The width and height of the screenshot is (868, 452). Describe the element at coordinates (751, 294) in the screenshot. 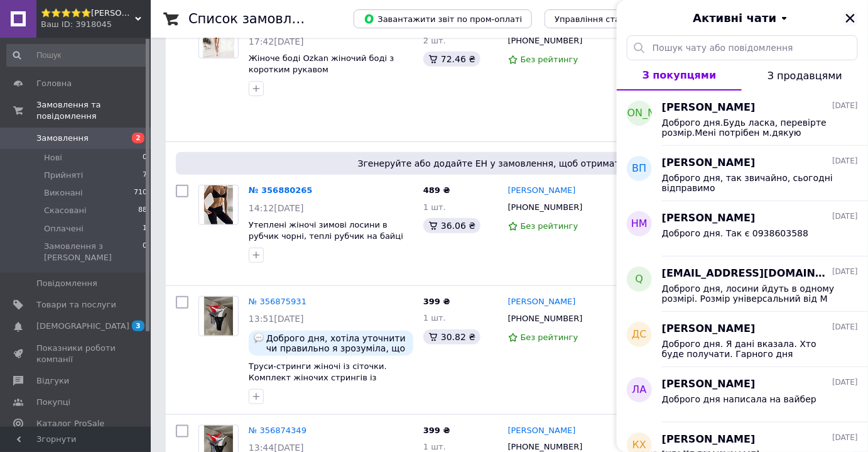

I see `span: Доброго дня, лосини йдуть в одному розмірі. Розмір універсальний від M до ХL, довжина 105 см., на...` at that location.